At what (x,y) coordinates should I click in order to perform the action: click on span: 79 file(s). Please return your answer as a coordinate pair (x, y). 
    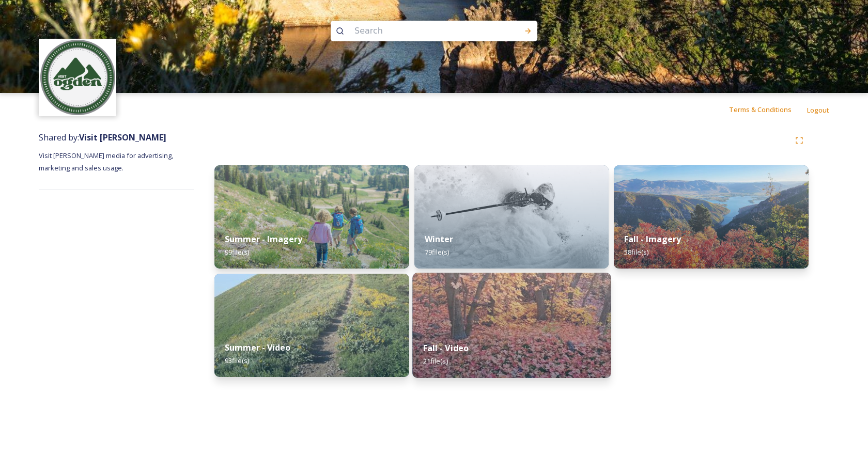
    Looking at the image, I should click on (436, 252).